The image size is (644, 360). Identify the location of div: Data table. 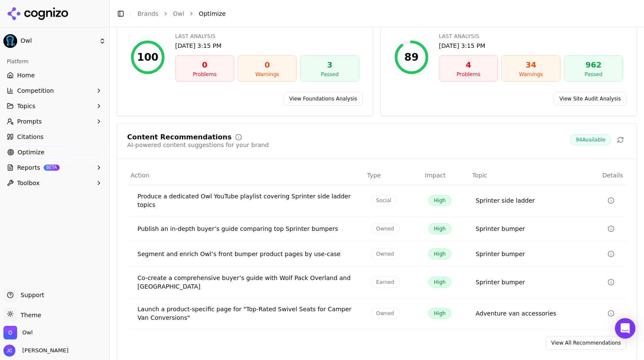
(377, 248).